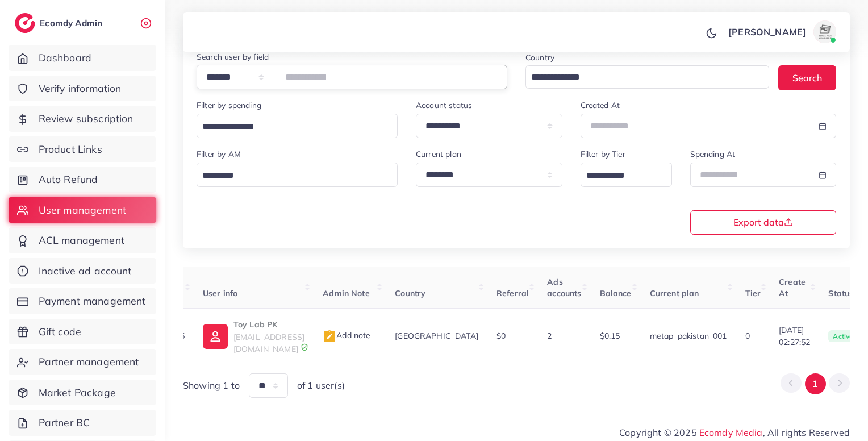 Image resolution: width=868 pixels, height=441 pixels. Describe the element at coordinates (815, 383) in the screenshot. I see `ul: Pagination` at that location.